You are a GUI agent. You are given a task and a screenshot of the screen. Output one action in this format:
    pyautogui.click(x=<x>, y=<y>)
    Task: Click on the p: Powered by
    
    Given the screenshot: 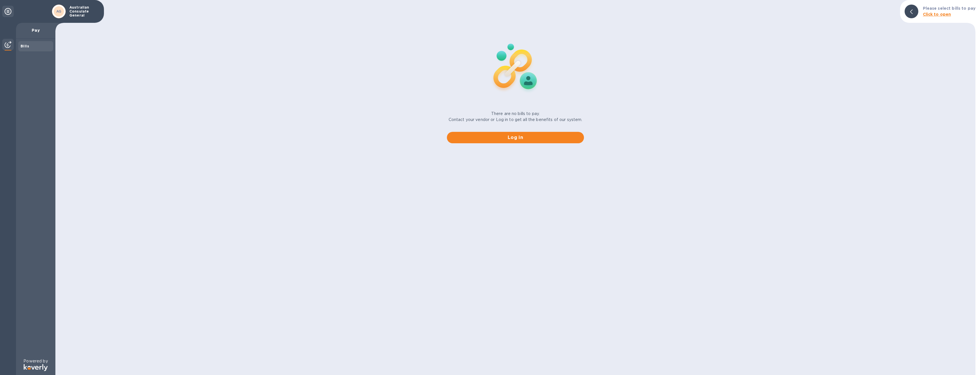 What is the action you would take?
    pyautogui.click(x=35, y=361)
    